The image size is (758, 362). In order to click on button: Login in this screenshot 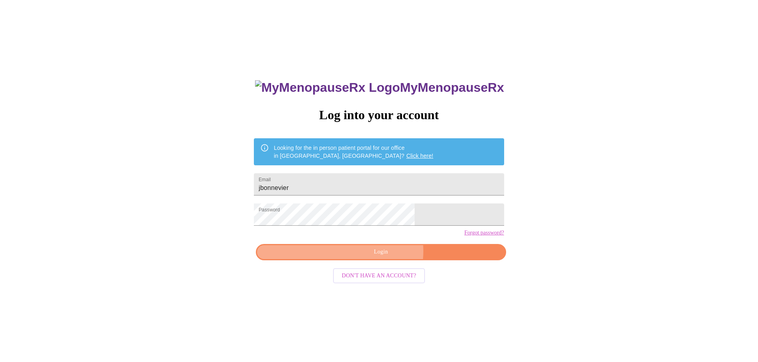, I will do `click(381, 252)`.